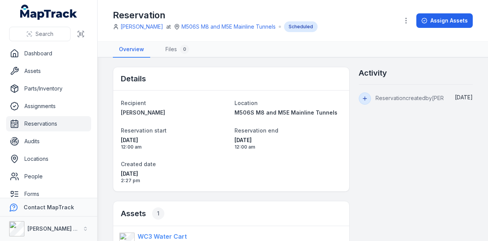 The width and height of the screenshot is (488, 241). Describe the element at coordinates (48, 106) in the screenshot. I see `a: Assignments` at that location.